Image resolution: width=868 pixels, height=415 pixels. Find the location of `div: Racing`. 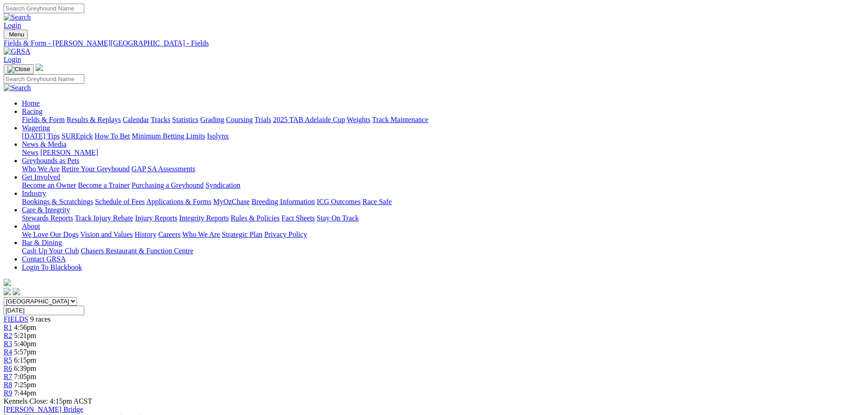

div: Racing is located at coordinates (443, 120).